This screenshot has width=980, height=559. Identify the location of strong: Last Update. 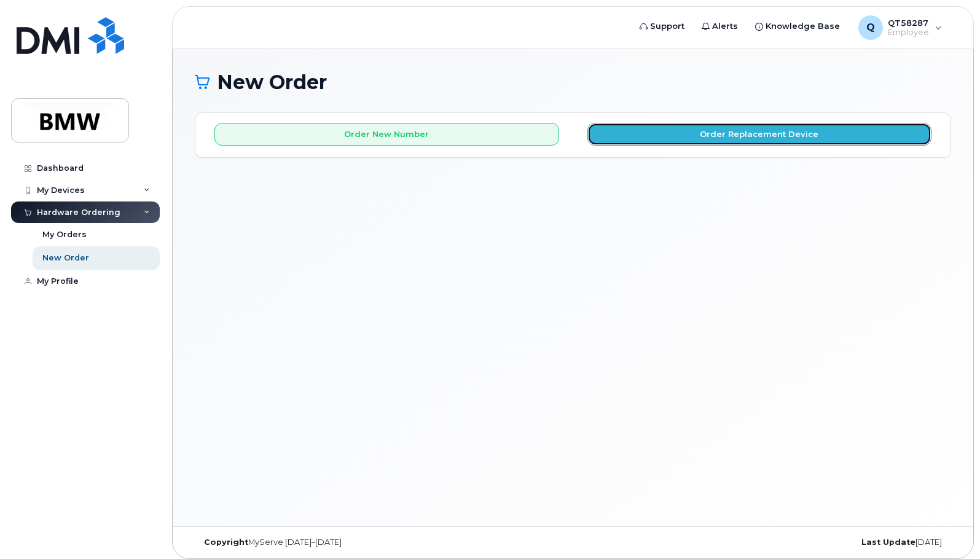
(888, 541).